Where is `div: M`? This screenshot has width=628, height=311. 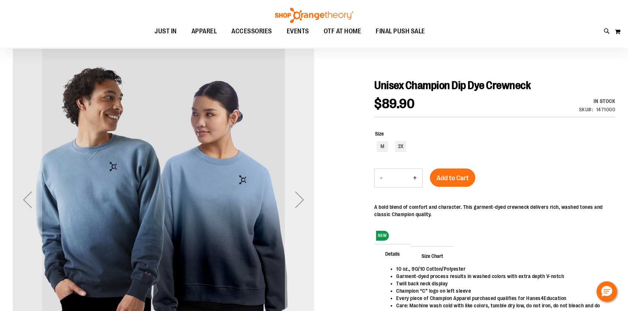 div: M is located at coordinates (382, 146).